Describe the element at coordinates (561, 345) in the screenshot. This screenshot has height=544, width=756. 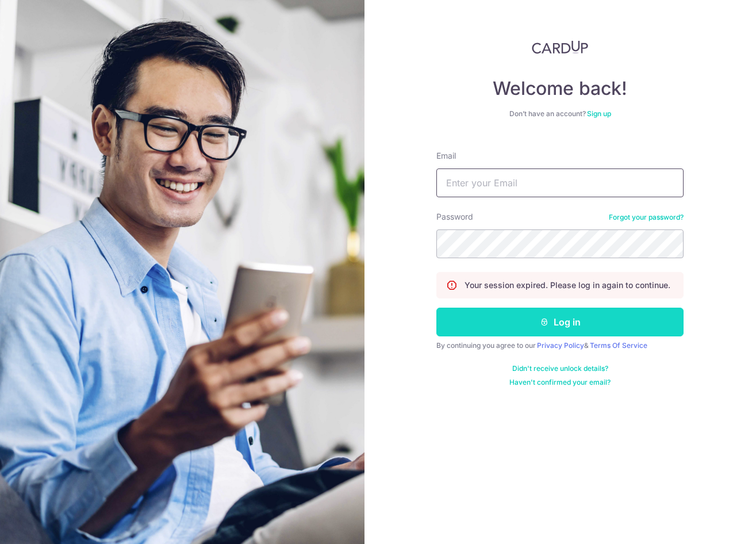
I see `a: Privacy Policy` at that location.